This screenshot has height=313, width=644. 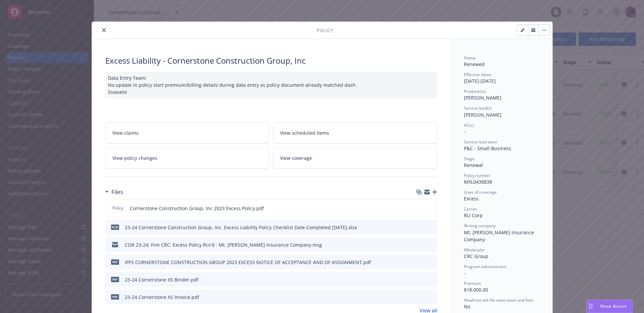 I want to click on button: Nova Assist, so click(x=610, y=306).